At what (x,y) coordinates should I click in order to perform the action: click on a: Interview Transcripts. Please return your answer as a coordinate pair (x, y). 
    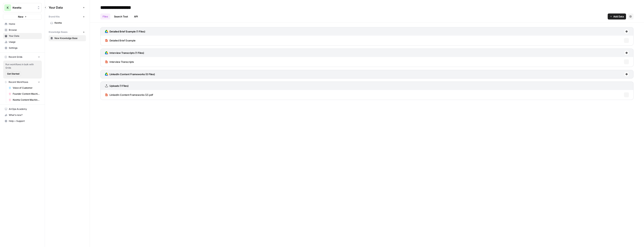
    Looking at the image, I should click on (120, 62).